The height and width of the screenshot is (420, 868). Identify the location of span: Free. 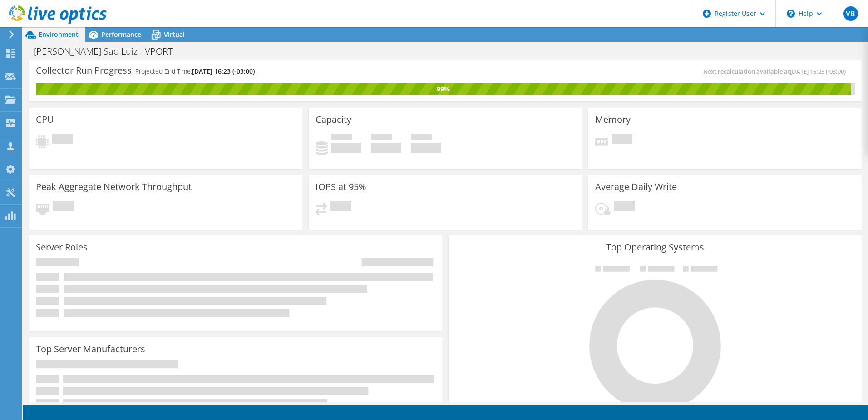
(381, 138).